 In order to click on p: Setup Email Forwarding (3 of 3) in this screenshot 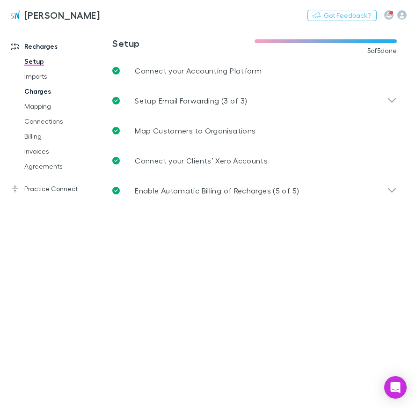, I will do `click(191, 101)`.